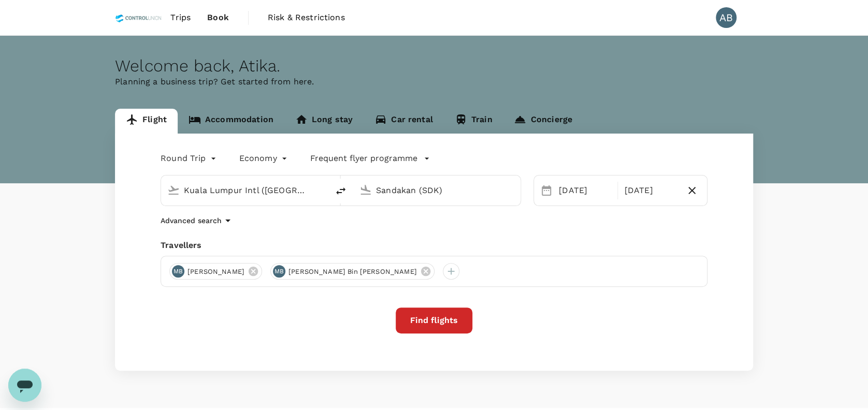  What do you see at coordinates (434, 82) in the screenshot?
I see `p: Planning a business trip? Get started from here.` at bounding box center [434, 82].